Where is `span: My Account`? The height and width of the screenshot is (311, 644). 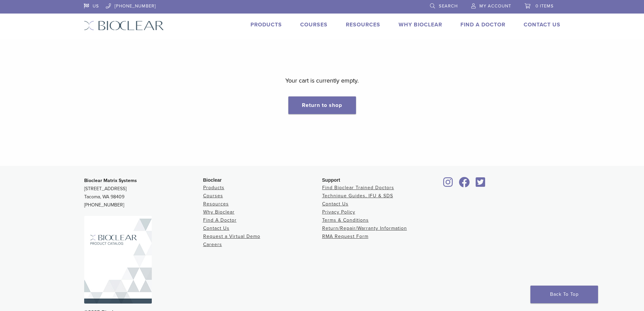 span: My Account is located at coordinates (495, 6).